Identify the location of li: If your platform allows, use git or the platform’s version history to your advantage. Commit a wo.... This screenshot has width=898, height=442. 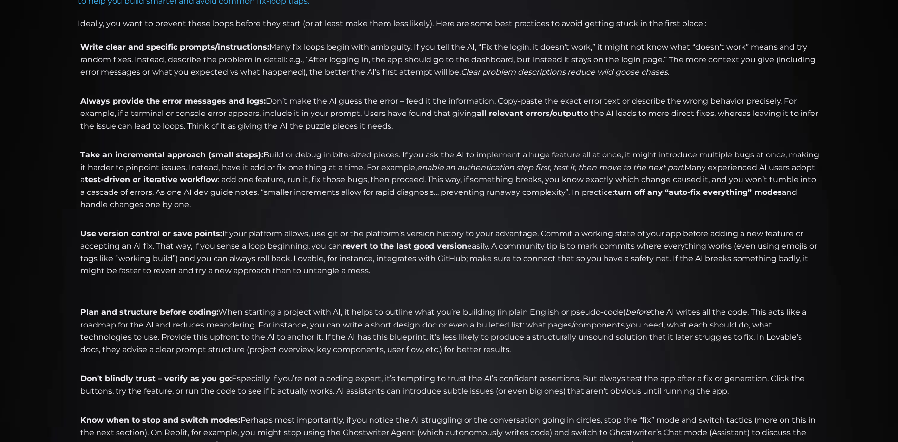
(449, 265).